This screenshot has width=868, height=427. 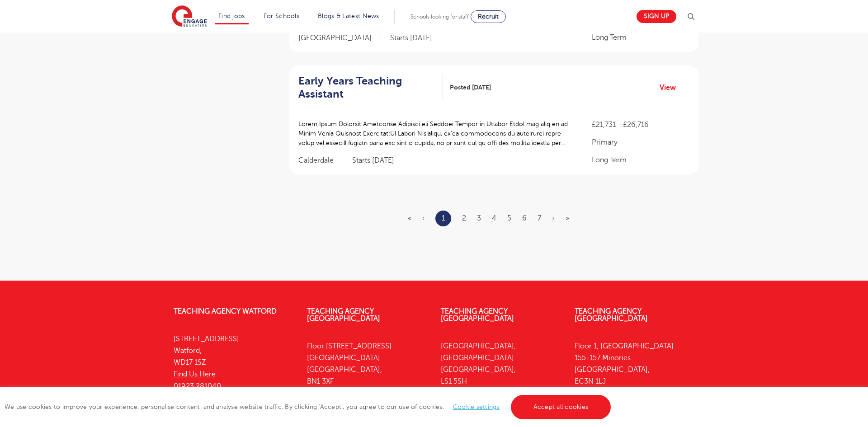 I want to click on a: Teaching Agency Watford, so click(x=225, y=311).